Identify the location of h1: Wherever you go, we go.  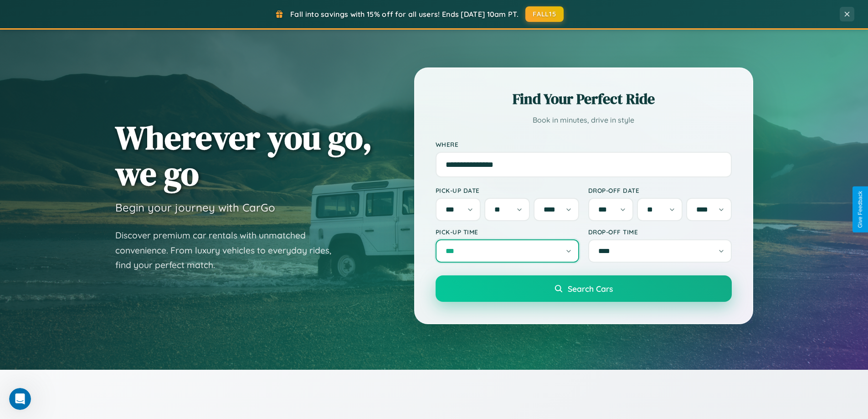
(244, 156).